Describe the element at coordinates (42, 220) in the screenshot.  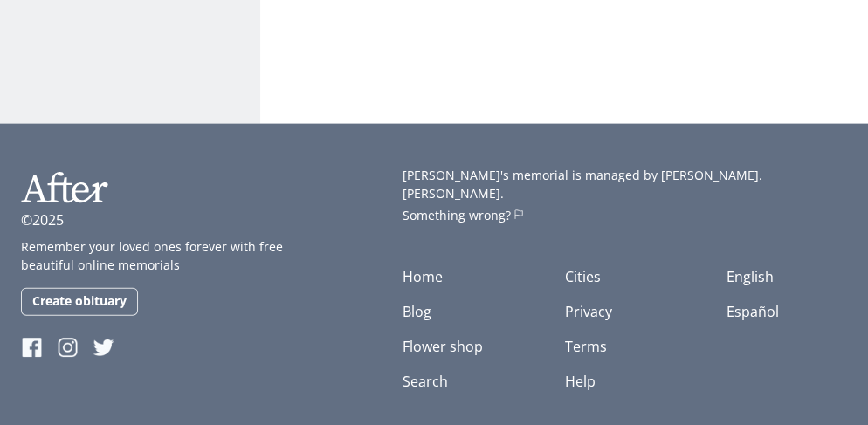
I see `p: ©2025` at that location.